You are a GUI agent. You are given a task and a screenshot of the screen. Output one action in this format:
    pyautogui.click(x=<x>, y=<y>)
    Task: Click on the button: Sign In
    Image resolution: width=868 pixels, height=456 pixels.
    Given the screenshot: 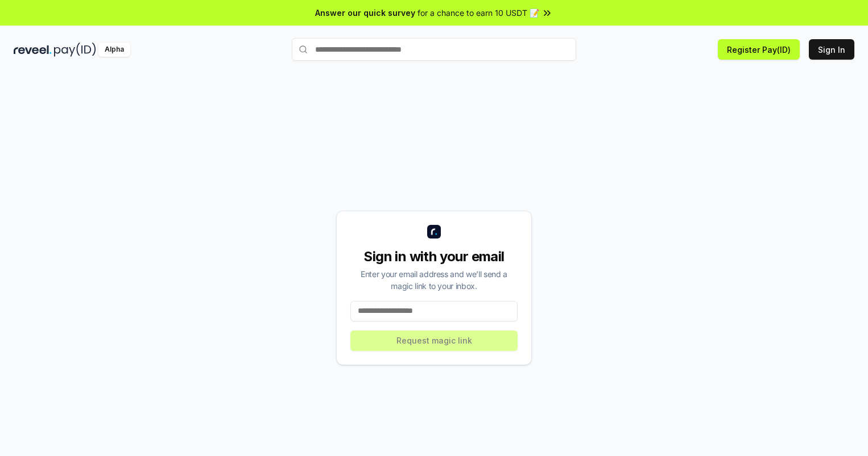 What is the action you would take?
    pyautogui.click(x=832, y=49)
    